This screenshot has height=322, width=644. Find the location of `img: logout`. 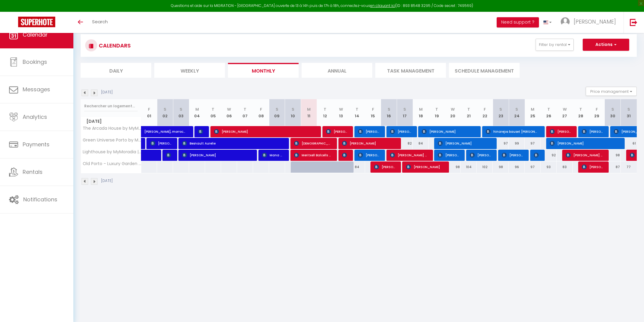

img: logout is located at coordinates (633, 22).